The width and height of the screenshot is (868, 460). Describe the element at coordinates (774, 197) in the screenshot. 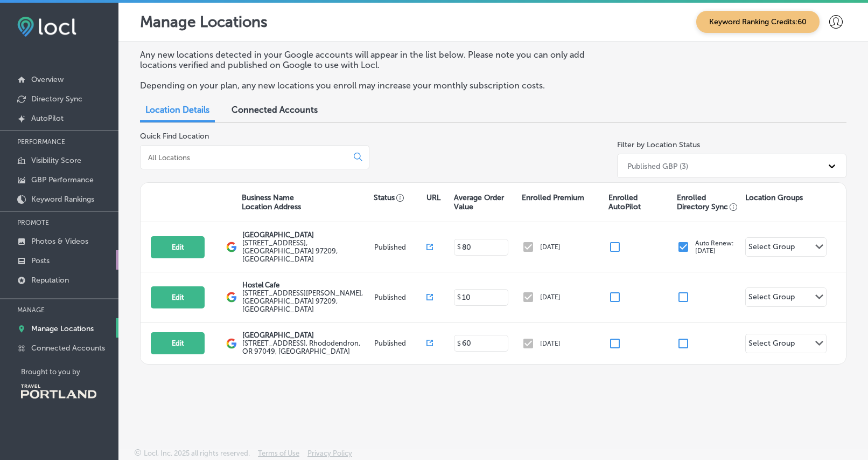

I see `p: Location Groups` at that location.